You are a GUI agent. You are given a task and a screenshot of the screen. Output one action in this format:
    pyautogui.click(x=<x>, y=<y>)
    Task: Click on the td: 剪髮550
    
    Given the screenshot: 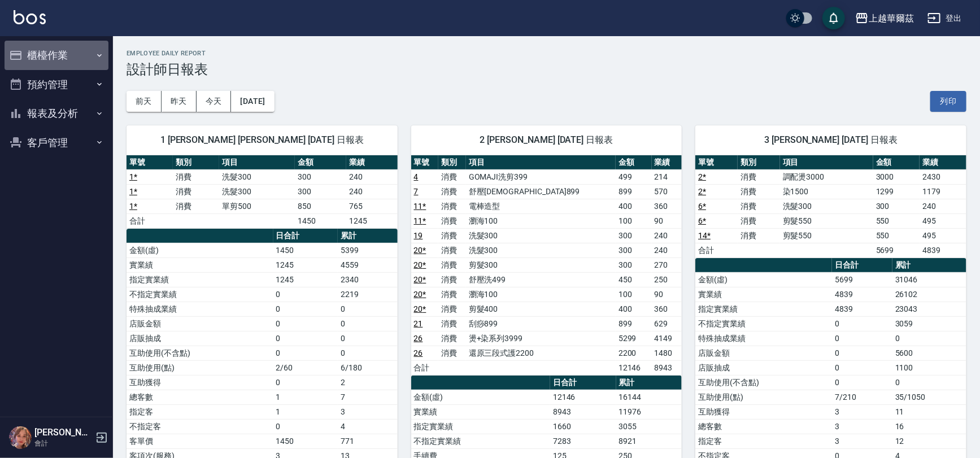 What is the action you would take?
    pyautogui.click(x=827, y=221)
    